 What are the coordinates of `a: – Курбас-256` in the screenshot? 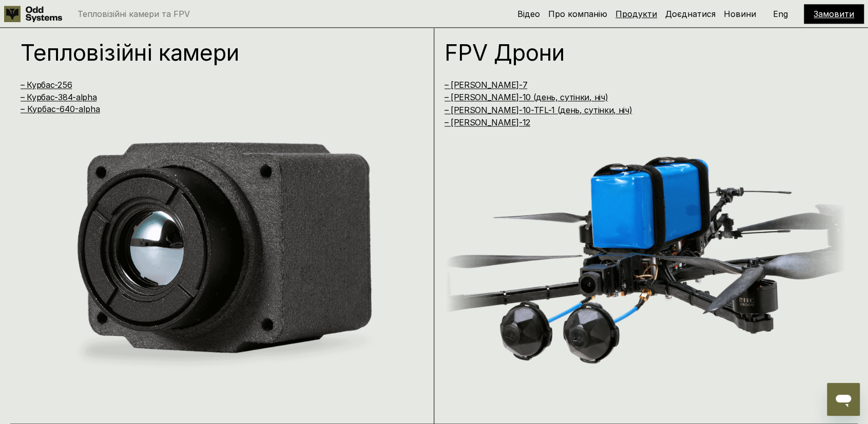 It's located at (46, 85).